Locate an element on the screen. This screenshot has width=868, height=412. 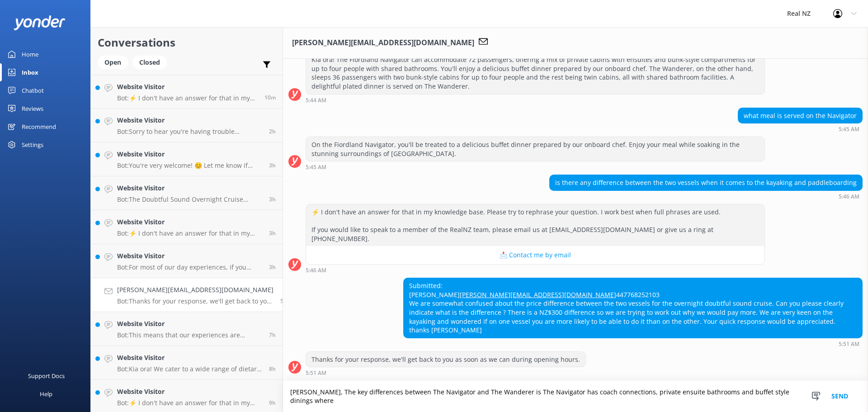
a: Website VisitorBot:Sorry to hear you're having trouble accessing the link. Don't worry, our team ... is located at coordinates (187, 125).